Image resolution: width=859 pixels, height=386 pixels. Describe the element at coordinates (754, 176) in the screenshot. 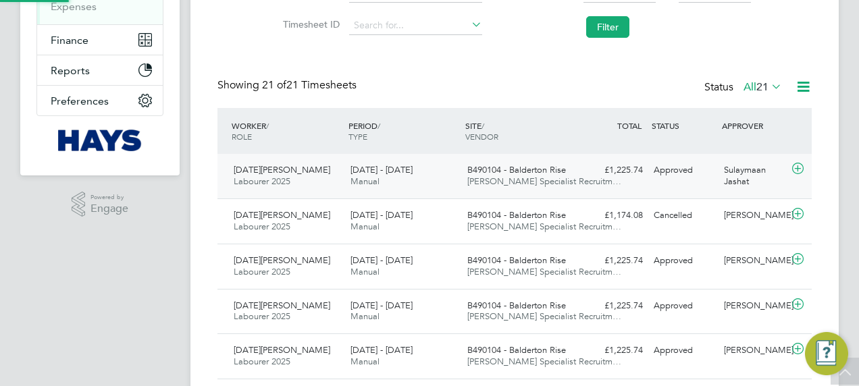

I see `div: Sulaymaan Jashat` at that location.